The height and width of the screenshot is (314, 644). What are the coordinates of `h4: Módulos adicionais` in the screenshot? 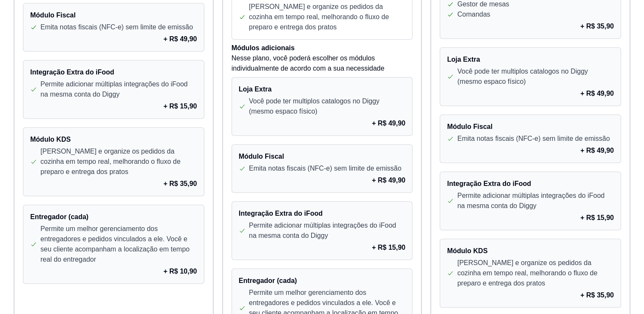 It's located at (322, 48).